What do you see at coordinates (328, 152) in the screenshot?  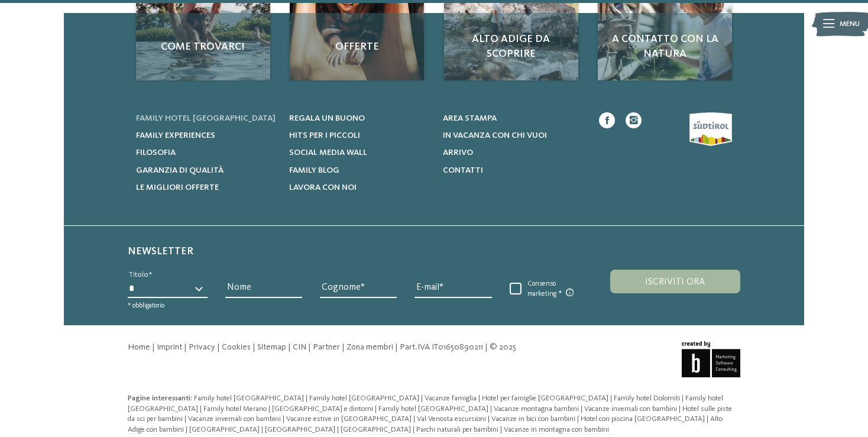 I see `span: Social Media Wall` at bounding box center [328, 152].